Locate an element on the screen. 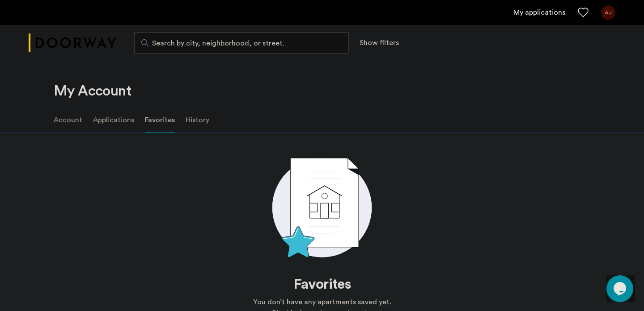  input: Apartment Search is located at coordinates (242, 43).